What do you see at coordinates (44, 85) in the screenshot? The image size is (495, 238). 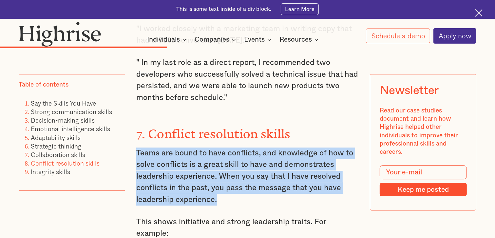 I see `div: Table of contents` at bounding box center [44, 85].